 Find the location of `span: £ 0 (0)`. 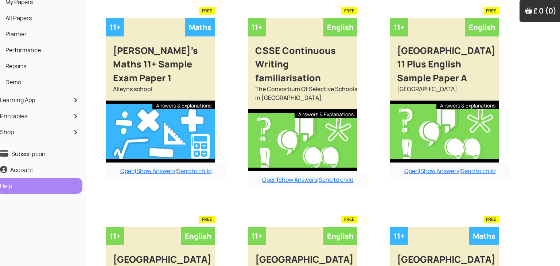

span: £ 0 (0) is located at coordinates (545, 11).